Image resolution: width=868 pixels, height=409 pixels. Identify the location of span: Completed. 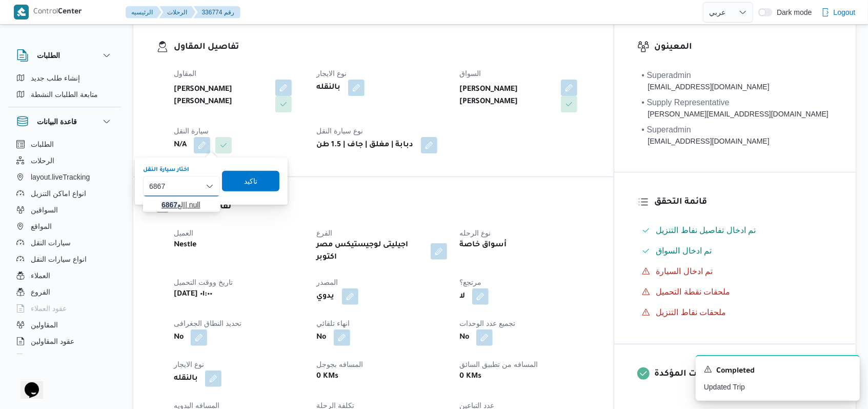
(735, 371).